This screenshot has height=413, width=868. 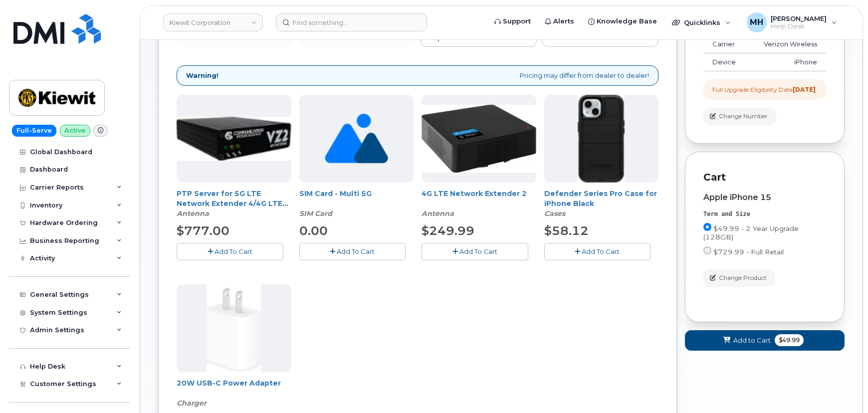 What do you see at coordinates (789, 341) in the screenshot?
I see `span: $49.99` at bounding box center [789, 341].